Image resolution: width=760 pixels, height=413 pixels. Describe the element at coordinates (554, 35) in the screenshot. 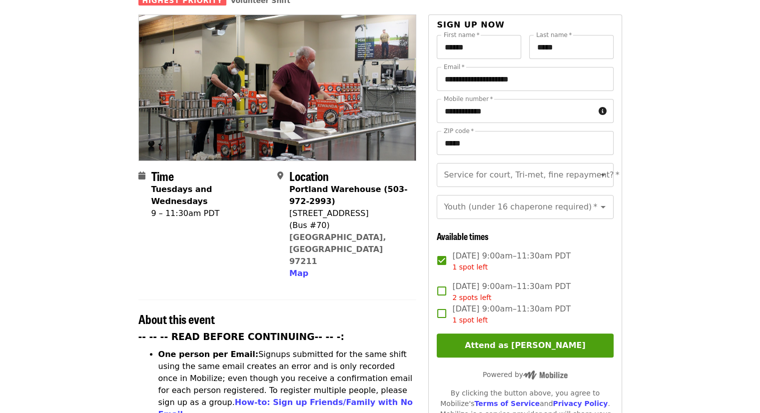

I see `label: Last name` at that location.